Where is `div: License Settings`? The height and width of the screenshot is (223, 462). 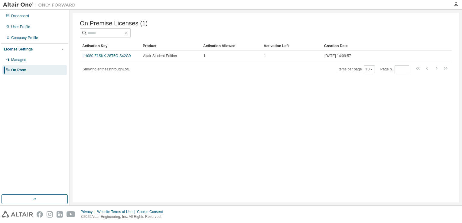
div: License Settings is located at coordinates (18, 49).